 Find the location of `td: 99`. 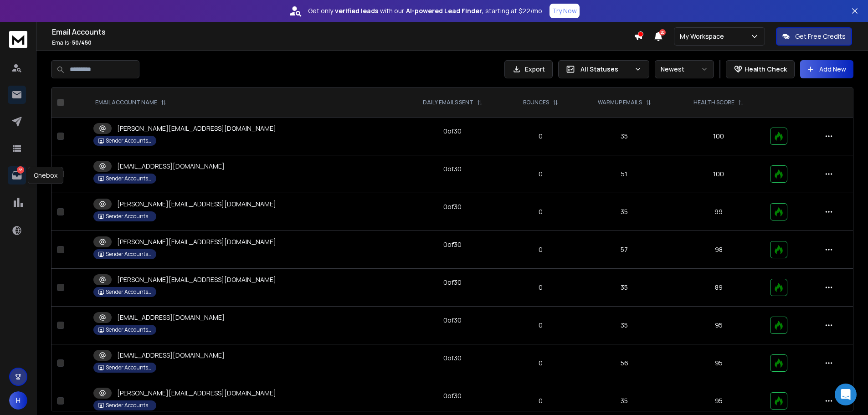

td: 99 is located at coordinates (719, 212).